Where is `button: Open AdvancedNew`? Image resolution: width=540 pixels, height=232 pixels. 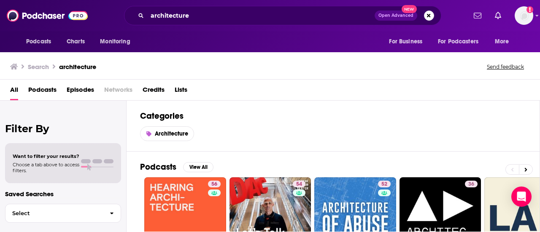 button: Open AdvancedNew is located at coordinates (396, 16).